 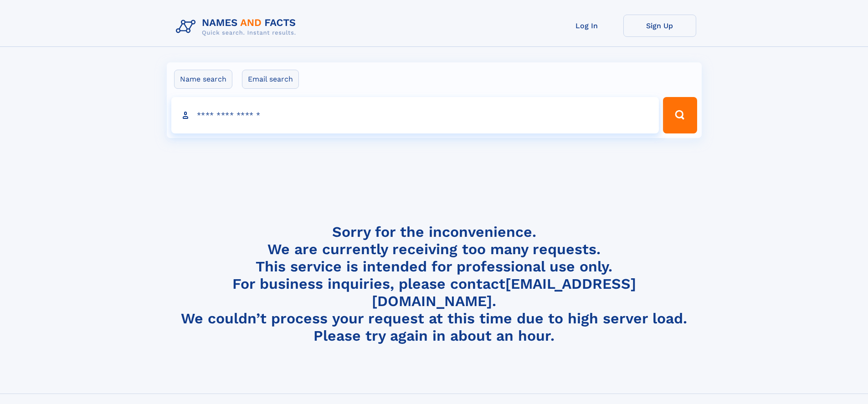 What do you see at coordinates (238, 27) in the screenshot?
I see `img: Logo Names and Facts` at bounding box center [238, 27].